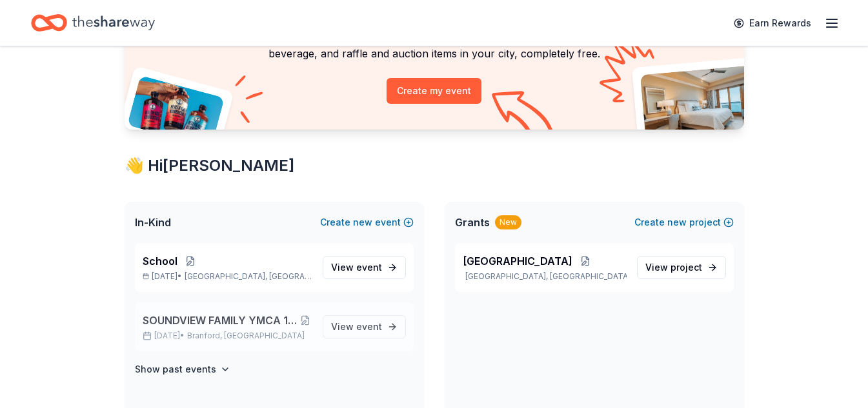  Describe the element at coordinates (772, 23) in the screenshot. I see `a: Earn Rewards` at that location.